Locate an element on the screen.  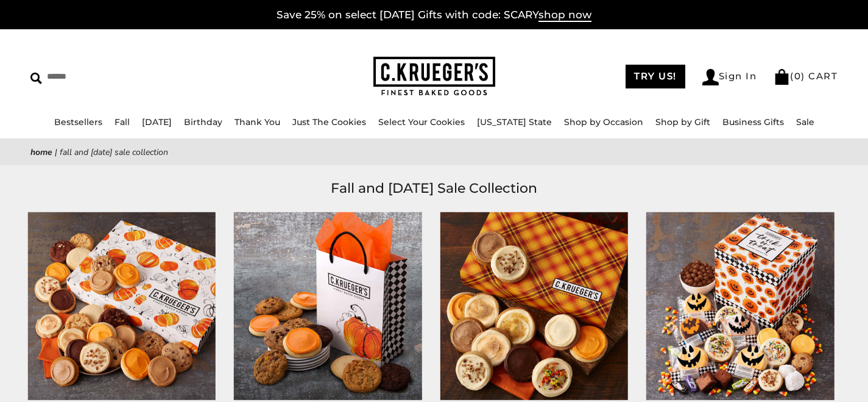
a: Thank You is located at coordinates (257, 122).